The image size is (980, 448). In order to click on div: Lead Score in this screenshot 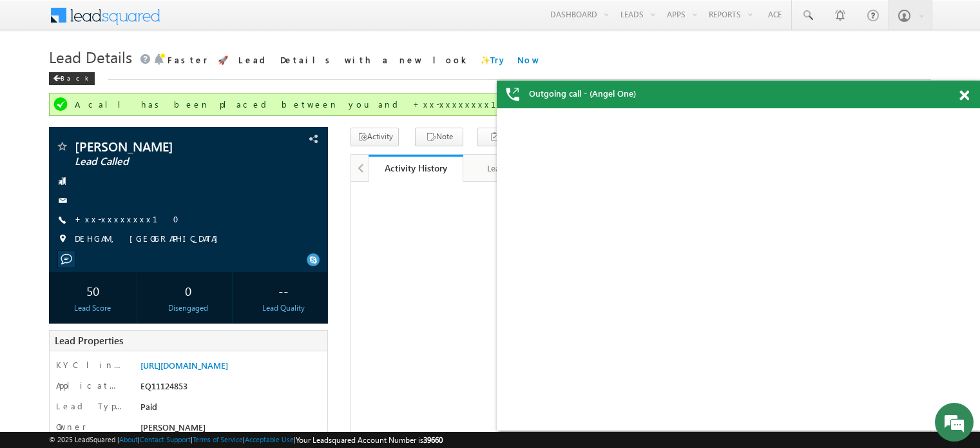, I will do `click(93, 308)`.